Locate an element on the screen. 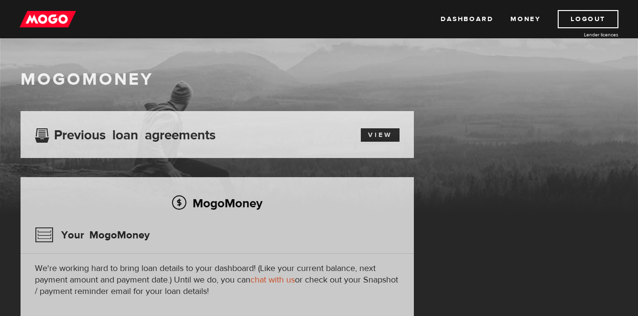 This screenshot has height=316, width=638. h1: MogoMoney is located at coordinates (319, 79).